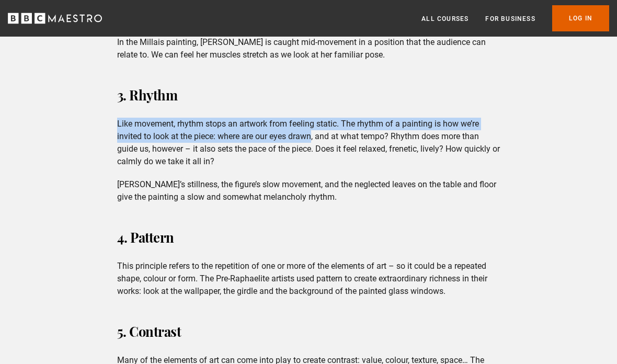  Describe the element at coordinates (308, 43) in the screenshot. I see `p: The movement principle of art uses the elements to guide your eyes around the piece in a dynamic ...` at that location.